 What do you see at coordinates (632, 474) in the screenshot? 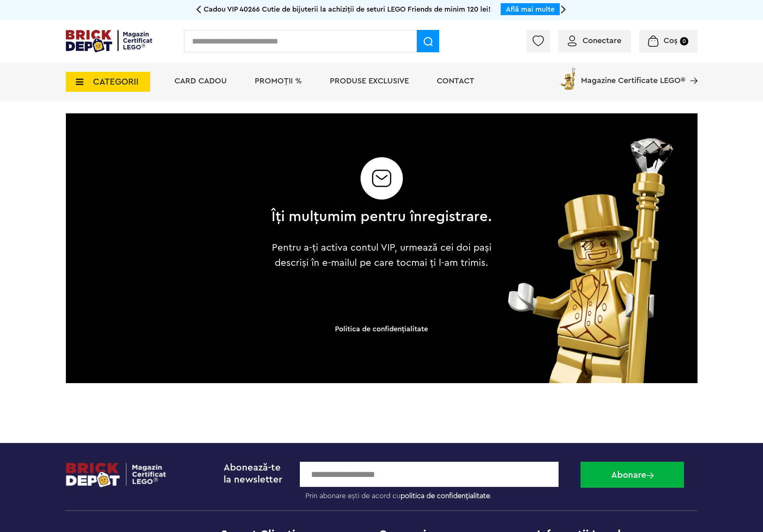
I see `button: Abonare` at bounding box center [632, 474].